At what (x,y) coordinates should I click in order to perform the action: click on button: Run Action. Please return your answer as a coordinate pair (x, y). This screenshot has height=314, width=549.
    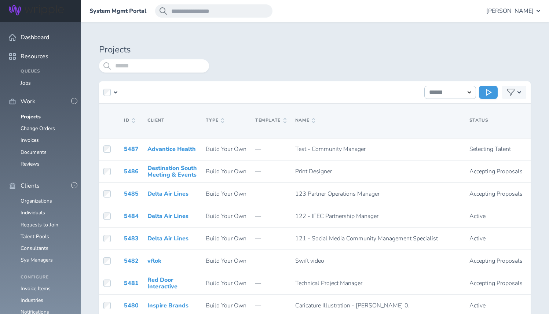
    Looking at the image, I should click on (488, 92).